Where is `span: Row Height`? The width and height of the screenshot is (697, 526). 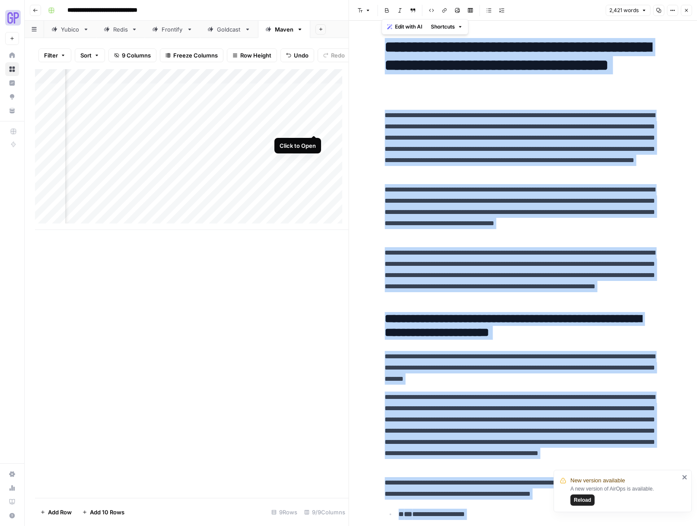
span: Row Height is located at coordinates (256, 55).